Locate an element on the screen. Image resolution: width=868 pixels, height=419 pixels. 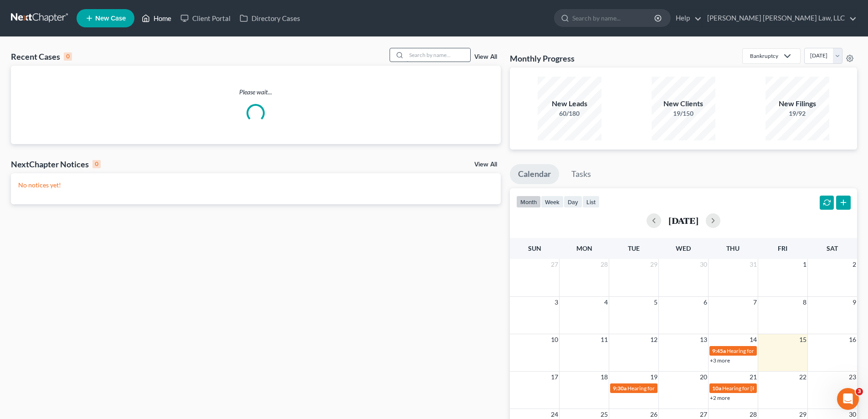
span: 10 is located at coordinates (555, 339).